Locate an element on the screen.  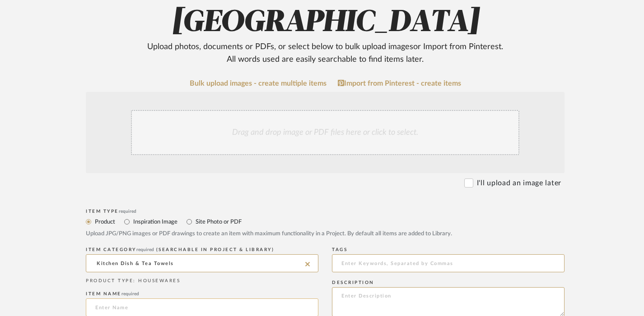
label: I'll upload an image later is located at coordinates (519, 184).